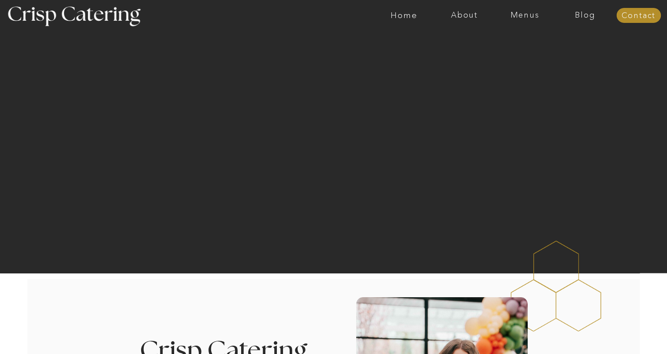  I want to click on a: Blog, so click(585, 15).